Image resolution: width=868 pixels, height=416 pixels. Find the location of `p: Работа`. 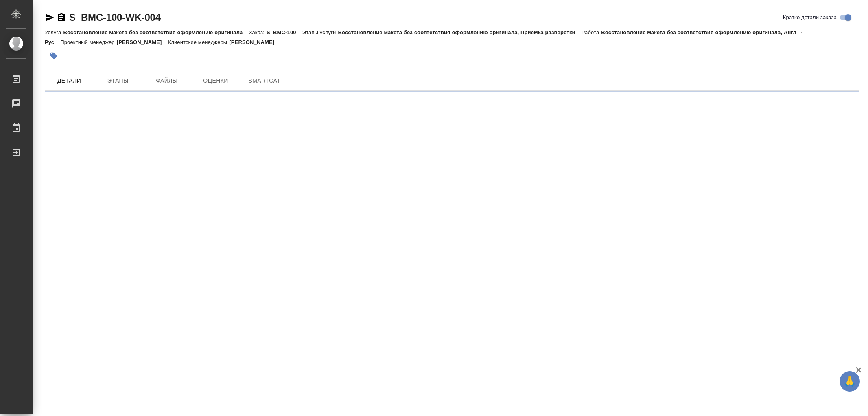

p: Работа is located at coordinates (591, 32).